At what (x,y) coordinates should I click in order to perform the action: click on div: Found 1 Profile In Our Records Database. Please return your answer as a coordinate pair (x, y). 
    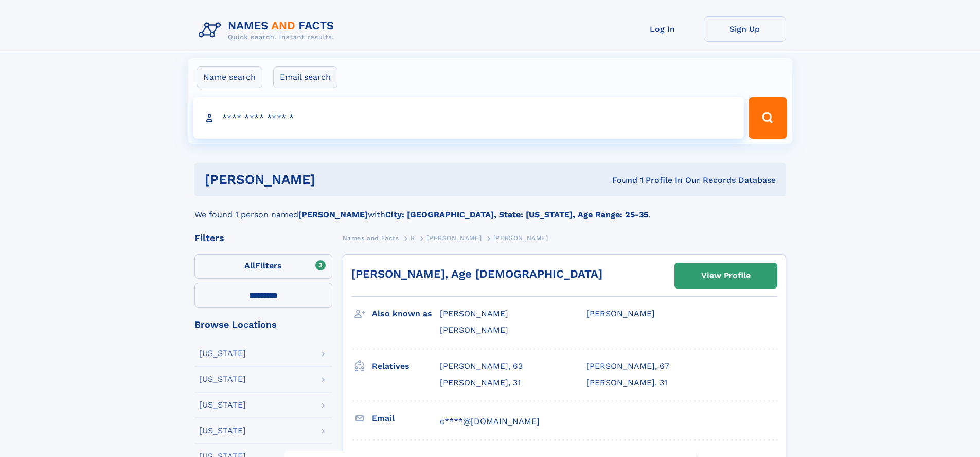
    Looking at the image, I should click on (620, 180).